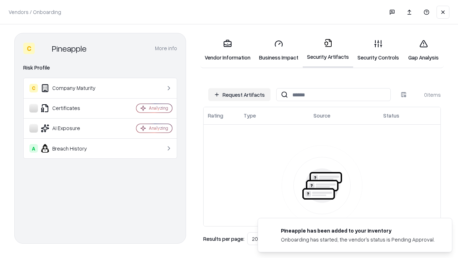 This screenshot has width=458, height=258. What do you see at coordinates (215, 115) in the screenshot?
I see `div: Rating` at bounding box center [215, 115].